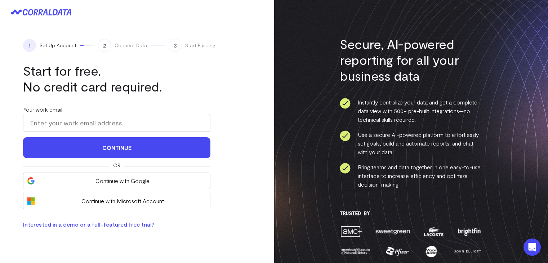 The image size is (548, 263). Describe the element at coordinates (117, 165) in the screenshot. I see `span: Or` at that location.